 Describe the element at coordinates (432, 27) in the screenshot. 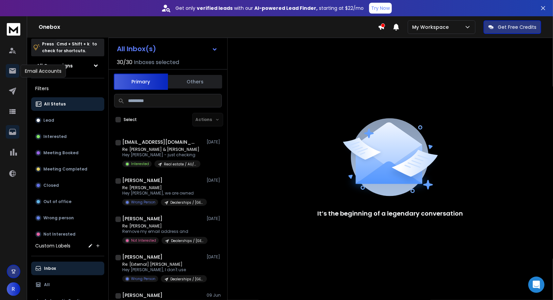

I see `p: My Workspace` at that location.